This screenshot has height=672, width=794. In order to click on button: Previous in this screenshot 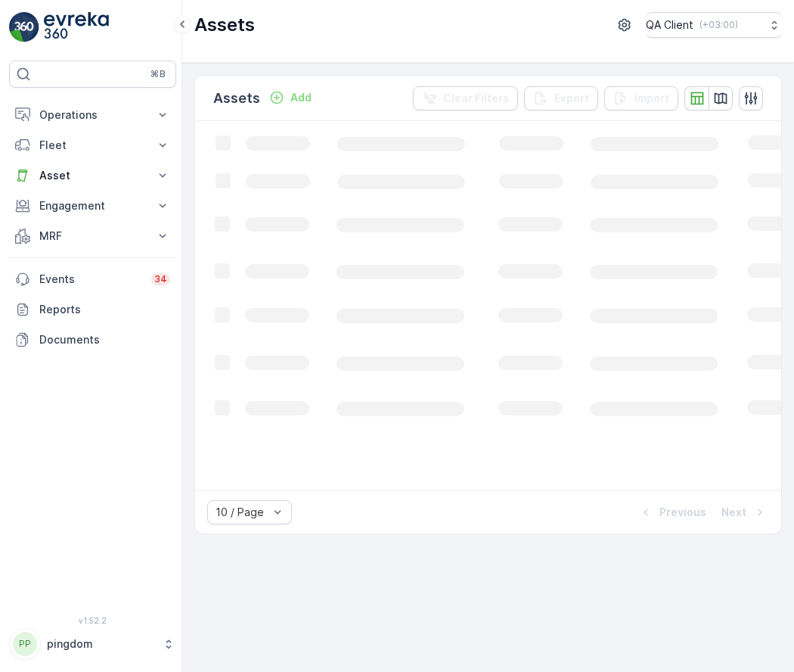, I will do `click(672, 512)`.